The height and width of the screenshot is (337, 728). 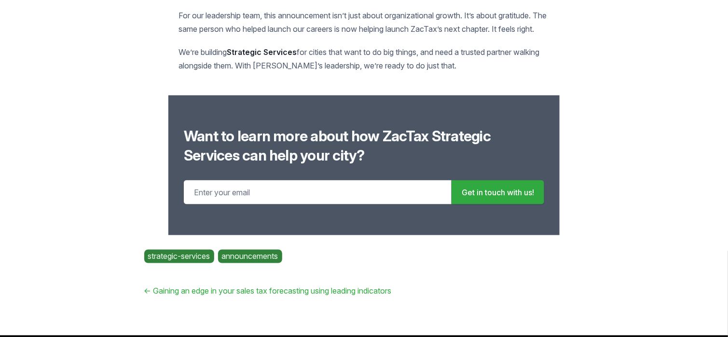 What do you see at coordinates (268, 291) in the screenshot?
I see `a: ← Gaining an edge in your sales tax forecasting using leading indicators` at bounding box center [268, 291].